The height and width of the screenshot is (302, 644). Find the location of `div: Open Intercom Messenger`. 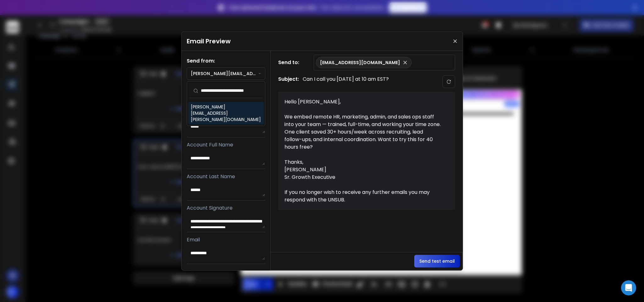

div: Open Intercom Messenger is located at coordinates (629, 288).